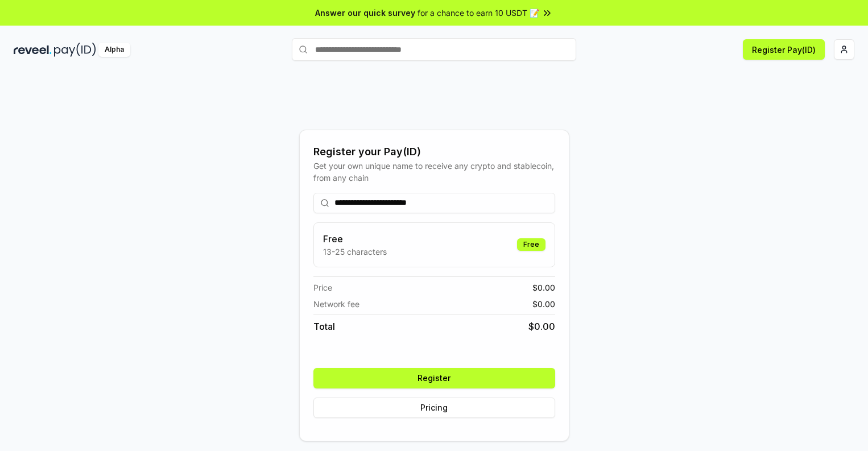 The image size is (868, 451). I want to click on span: Answer our quick survey, so click(366, 12).